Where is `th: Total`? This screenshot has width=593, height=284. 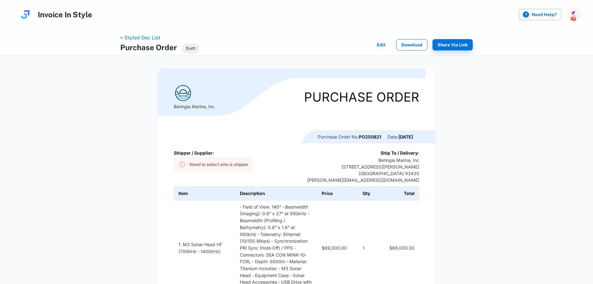 th: Total is located at coordinates (399, 193).